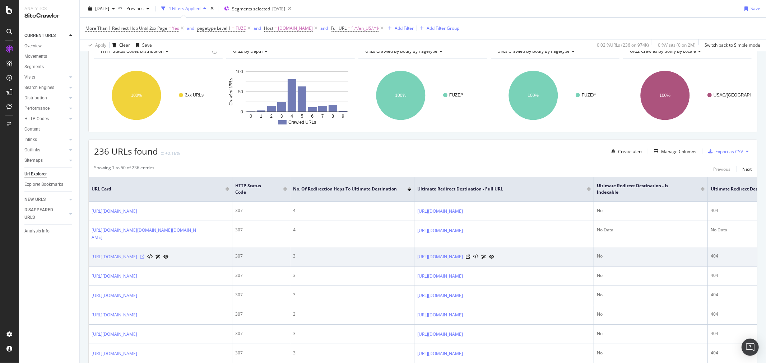  What do you see at coordinates (497, 189) in the screenshot?
I see `span: Ultimate Redirect Destination - Full URL` at bounding box center [497, 189].